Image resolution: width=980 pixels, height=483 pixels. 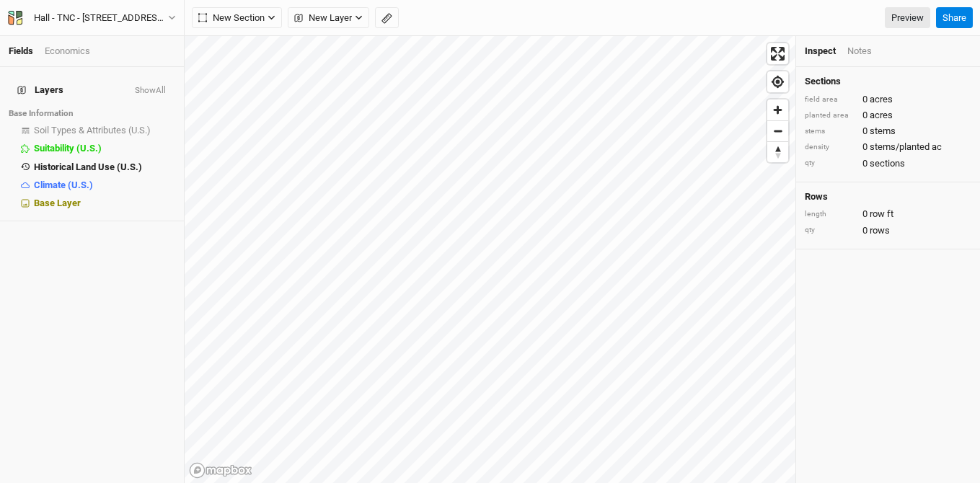 I want to click on button: Zoom out, so click(x=777, y=131).